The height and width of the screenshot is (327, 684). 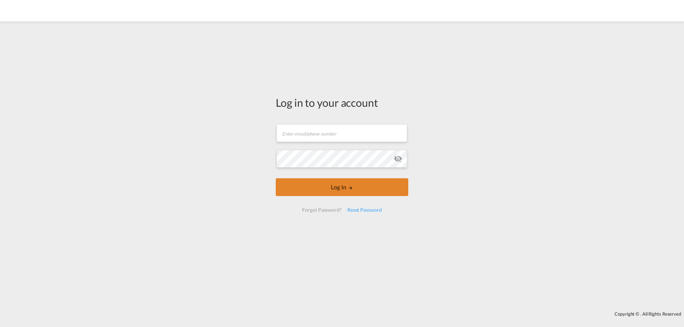 I want to click on input: Enter email/phone number, so click(x=342, y=133).